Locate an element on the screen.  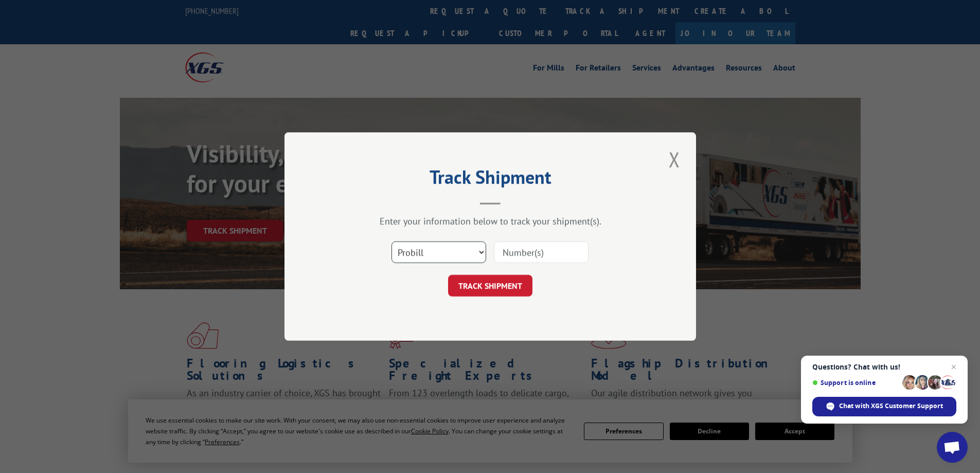
input: Number(s) is located at coordinates (541, 252).